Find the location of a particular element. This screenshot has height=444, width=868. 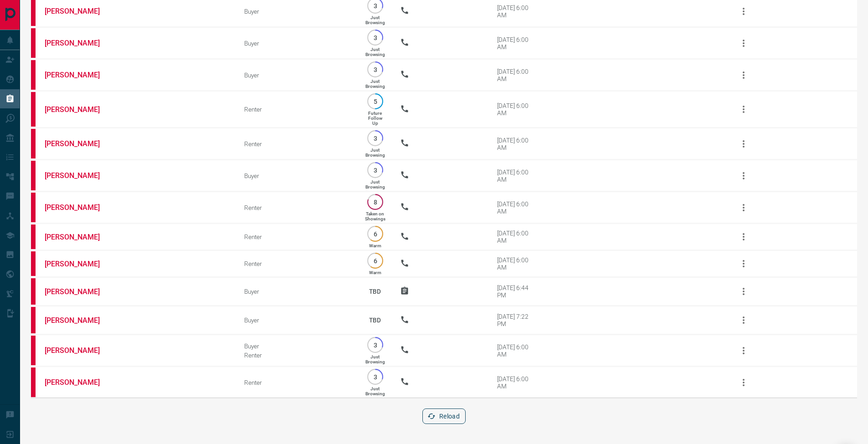

p: 5 is located at coordinates (375, 102).